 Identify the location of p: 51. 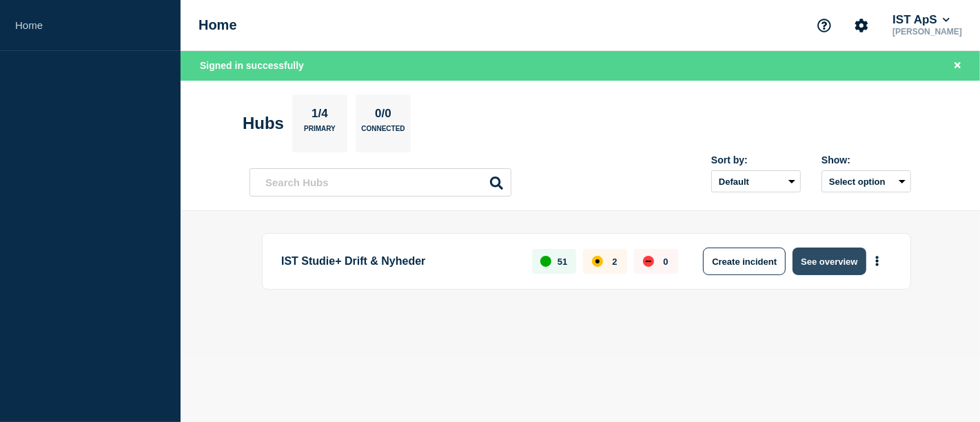
(563, 262).